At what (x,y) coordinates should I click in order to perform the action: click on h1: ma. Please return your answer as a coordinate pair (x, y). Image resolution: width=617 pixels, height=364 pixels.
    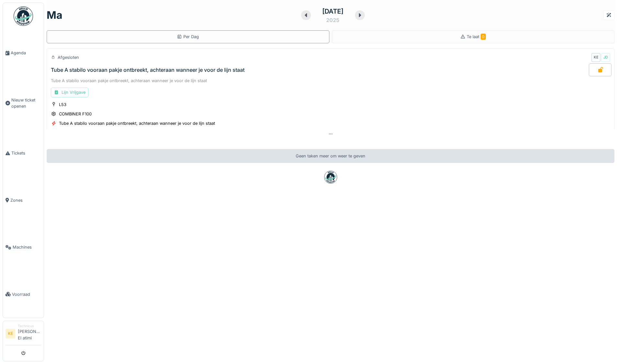
    Looking at the image, I should click on (54, 15).